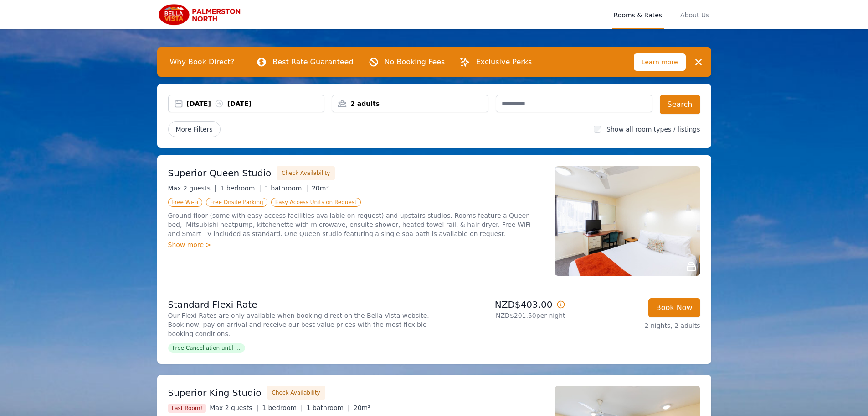 The image size is (868, 416). Describe the element at coordinates (300, 325) in the screenshot. I see `p: Our Flexi-Rates are only available when booking direct on the Bella Vista website. Book now, pay ...` at that location.